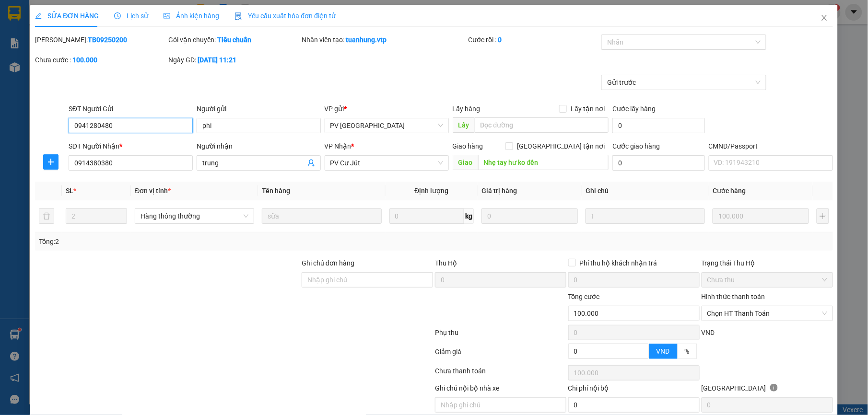 This screenshot has height=415, width=868. Describe the element at coordinates (258, 108) in the screenshot. I see `div: Người gửi` at that location.